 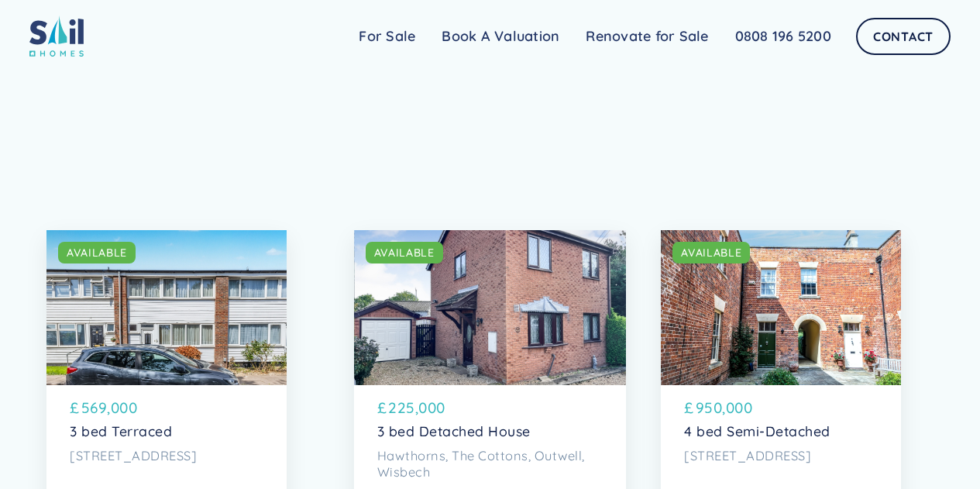 I want to click on a: Contact, so click(x=903, y=37).